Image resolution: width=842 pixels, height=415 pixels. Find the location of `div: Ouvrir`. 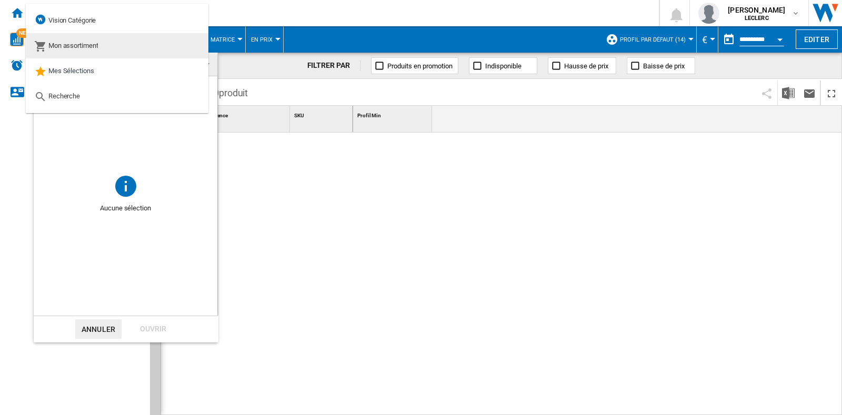

div: Ouvrir is located at coordinates (153, 329).